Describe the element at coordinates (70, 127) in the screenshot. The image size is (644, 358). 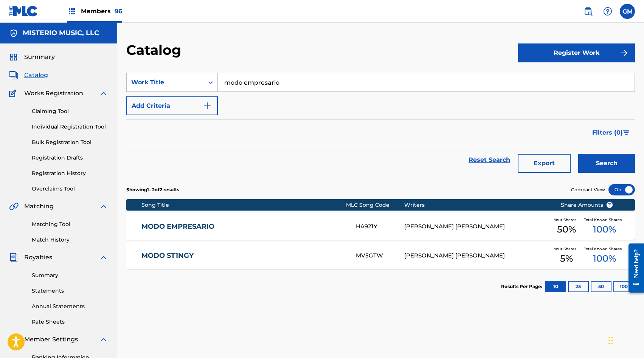
I see `a: Individual Registration Tool` at that location.